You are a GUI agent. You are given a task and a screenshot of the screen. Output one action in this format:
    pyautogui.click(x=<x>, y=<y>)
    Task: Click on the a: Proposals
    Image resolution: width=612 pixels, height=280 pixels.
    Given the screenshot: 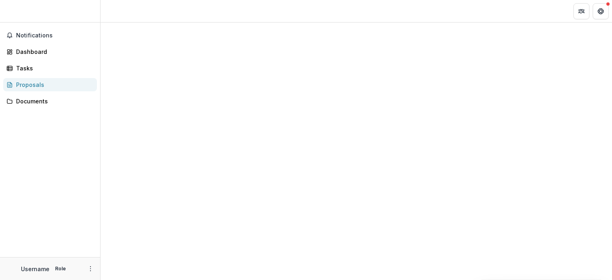 What is the action you would take?
    pyautogui.click(x=50, y=84)
    